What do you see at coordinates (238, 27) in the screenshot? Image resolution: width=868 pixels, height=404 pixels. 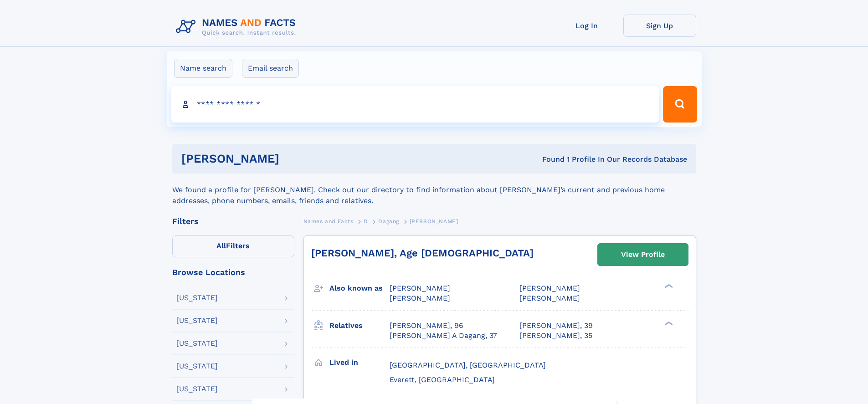 I see `img: Logo Names and Facts` at bounding box center [238, 27].